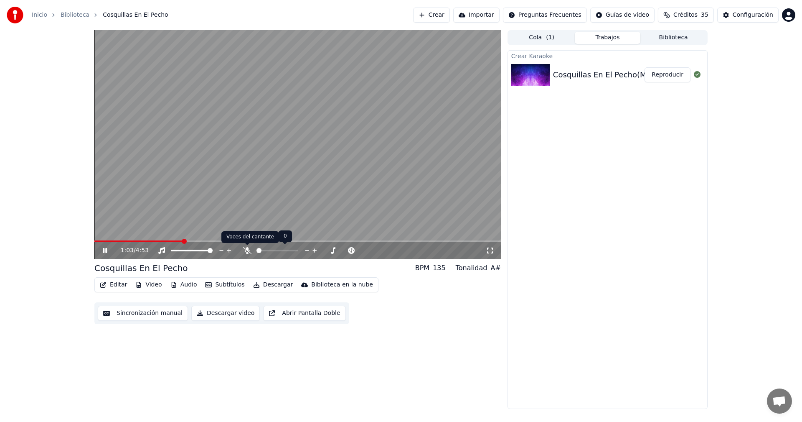 This screenshot has height=422, width=802. What do you see at coordinates (39, 15) in the screenshot?
I see `a: Inicio` at bounding box center [39, 15].